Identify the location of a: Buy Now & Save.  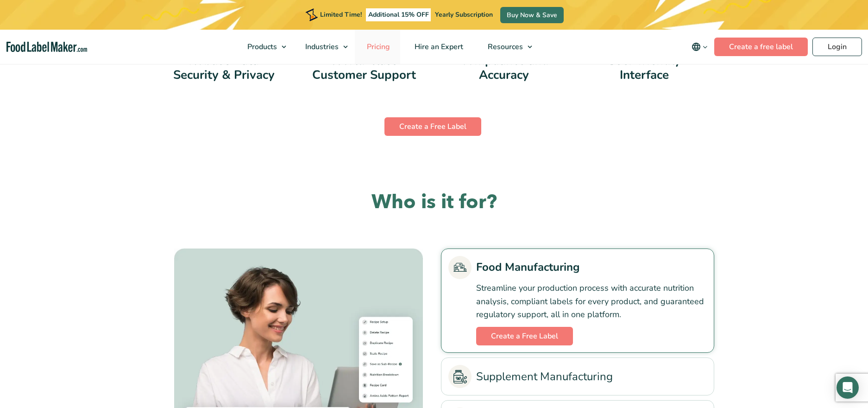
(532, 15).